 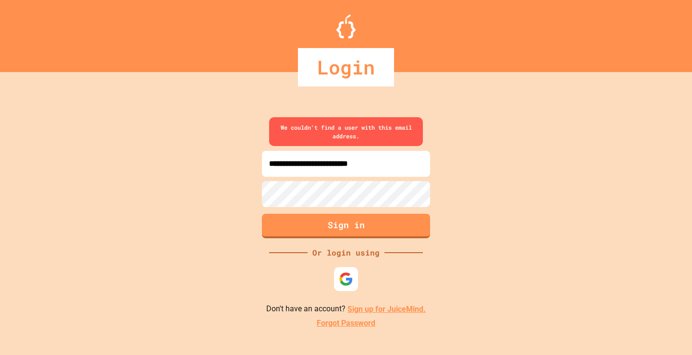 What do you see at coordinates (386, 309) in the screenshot?
I see `a: Sign up for JuiceMind.` at bounding box center [386, 309].